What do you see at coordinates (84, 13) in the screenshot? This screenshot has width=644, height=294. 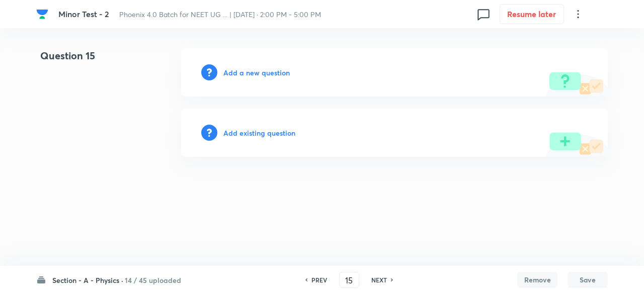 I see `span: Minor Test - 2` at bounding box center [84, 13].